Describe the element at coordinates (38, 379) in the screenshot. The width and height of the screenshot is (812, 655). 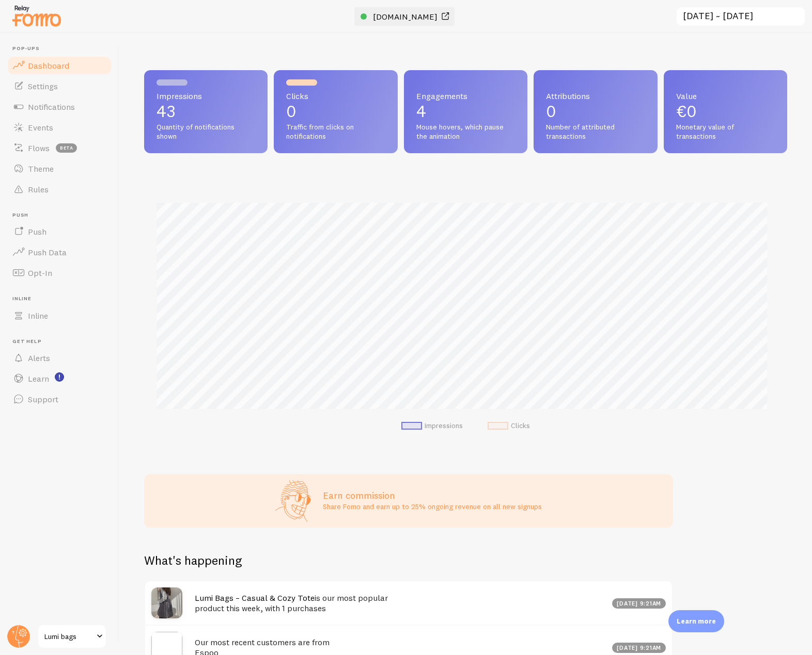
I see `span: Learn` at that location.